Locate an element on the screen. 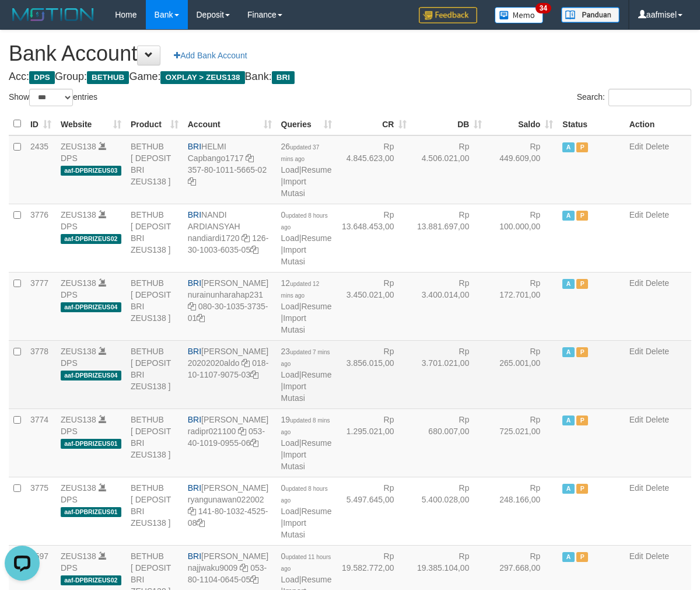 This screenshot has height=590, width=700. td: HELMI 357-80-1011-5665-02 is located at coordinates (230, 170).